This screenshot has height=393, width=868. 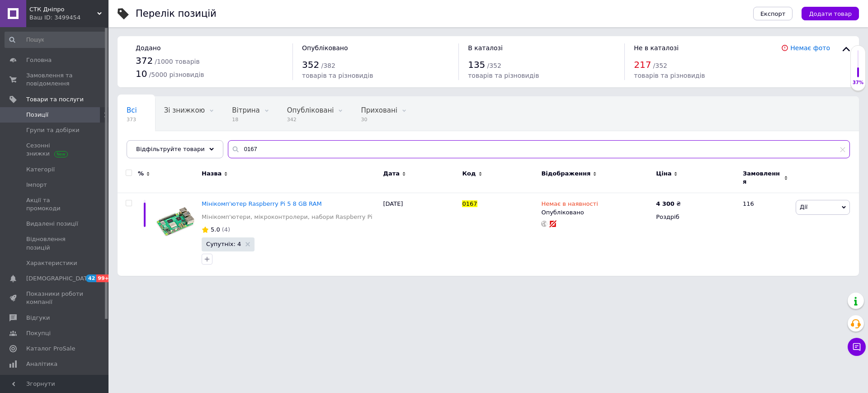 What do you see at coordinates (656, 48) in the screenshot?
I see `span: Не в каталозі` at bounding box center [656, 48].